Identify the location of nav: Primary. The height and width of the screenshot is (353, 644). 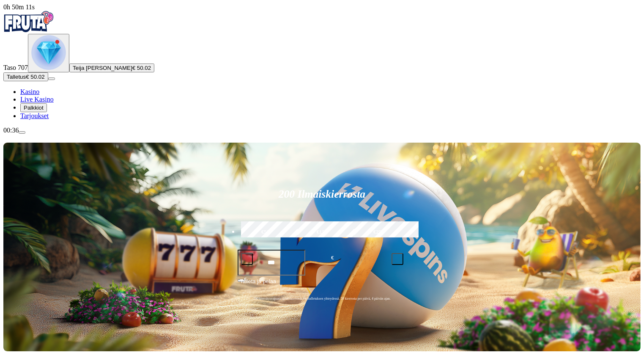
(322, 65).